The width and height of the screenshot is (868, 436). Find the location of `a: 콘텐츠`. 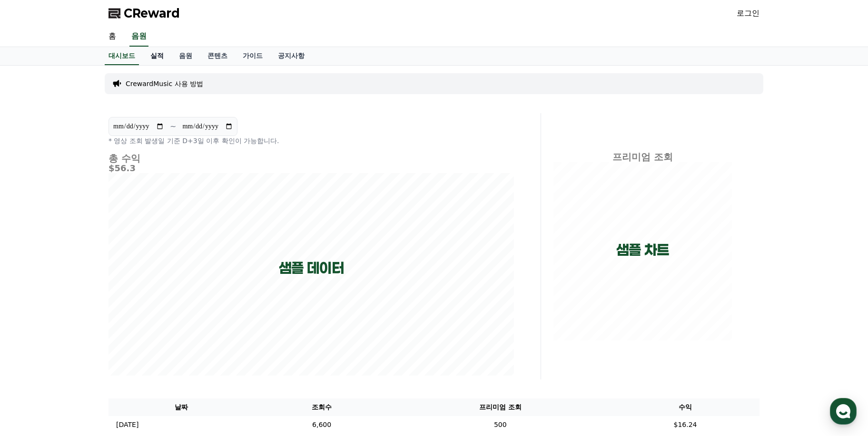

a: 콘텐츠 is located at coordinates (218, 56).